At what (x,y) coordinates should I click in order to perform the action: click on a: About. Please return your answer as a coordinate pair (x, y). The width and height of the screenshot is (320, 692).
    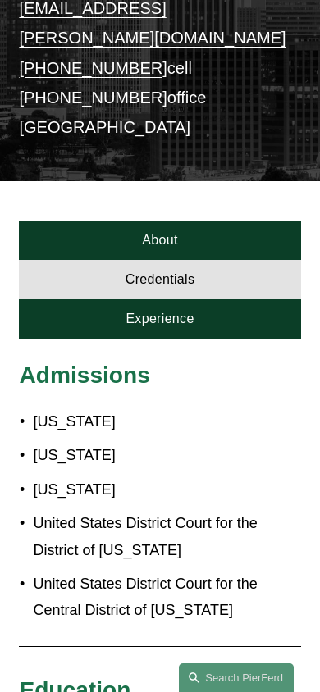
    Looking at the image, I should click on (159, 240).